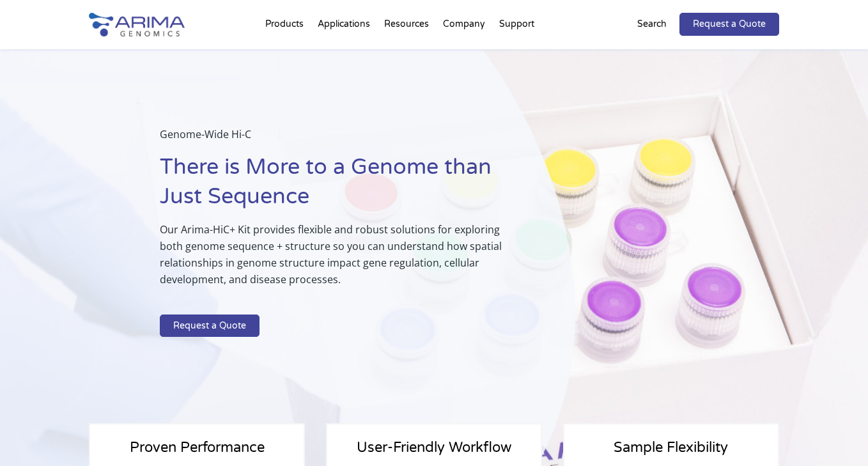  I want to click on h1: There is More to a Genome than Just Sequence, so click(335, 187).